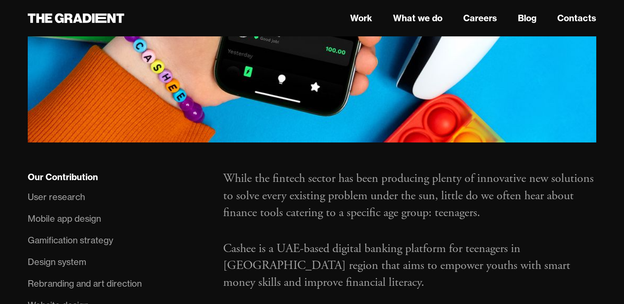  Describe the element at coordinates (480, 18) in the screenshot. I see `a: Careers` at that location.